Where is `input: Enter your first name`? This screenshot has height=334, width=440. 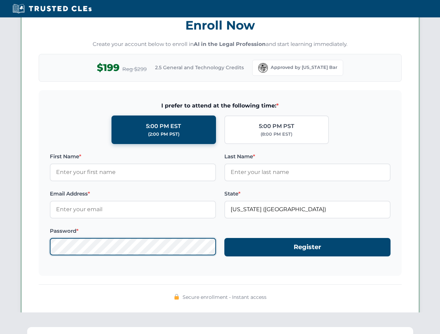 input: Enter your first name is located at coordinates (133, 172).